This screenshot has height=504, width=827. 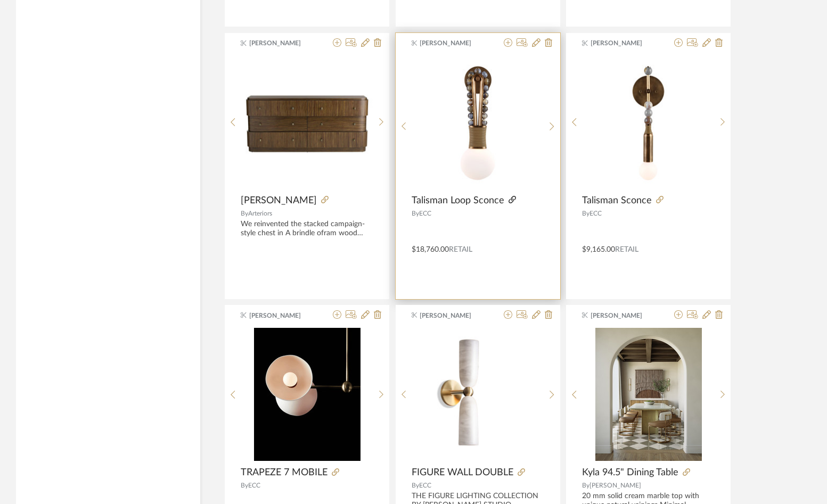 I want to click on span: Talisman Sconce, so click(x=617, y=201).